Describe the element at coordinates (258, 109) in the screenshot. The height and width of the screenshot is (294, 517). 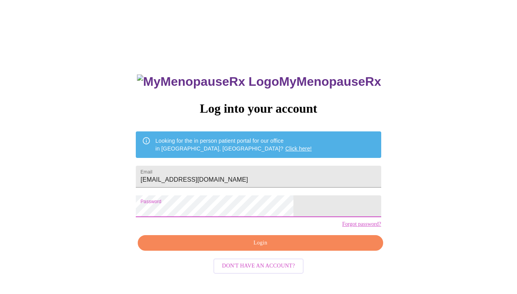
I see `h3: Log into your account` at that location.